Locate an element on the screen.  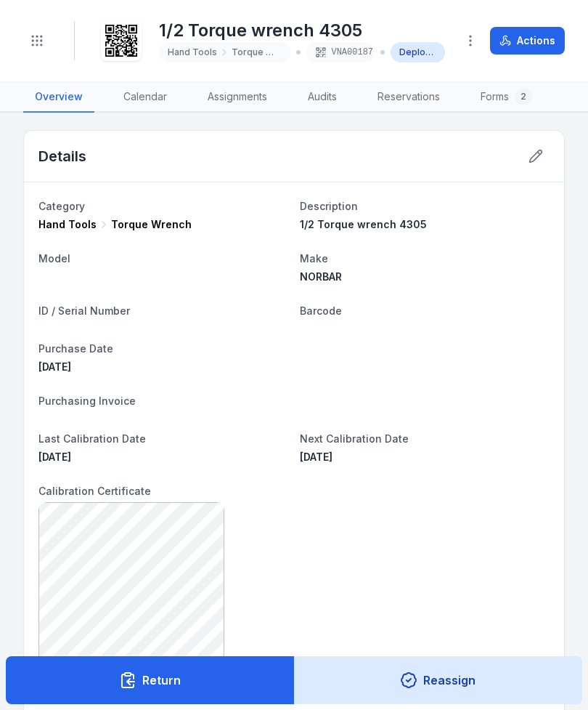
span: Last Calibration Date is located at coordinates (92, 438).